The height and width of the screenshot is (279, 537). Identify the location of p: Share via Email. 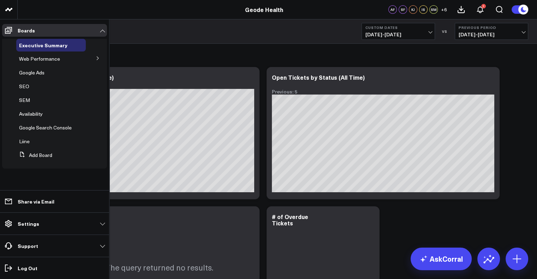
(36, 202).